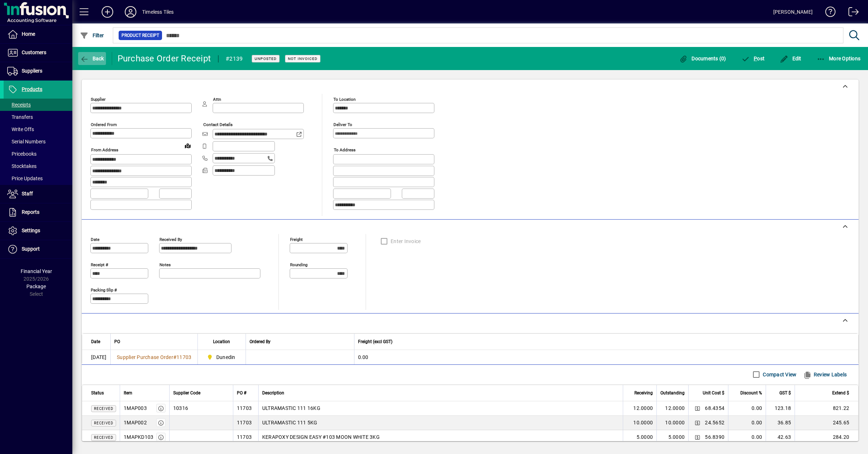 This screenshot has width=868, height=454. I want to click on button: Documents (0), so click(703, 59).